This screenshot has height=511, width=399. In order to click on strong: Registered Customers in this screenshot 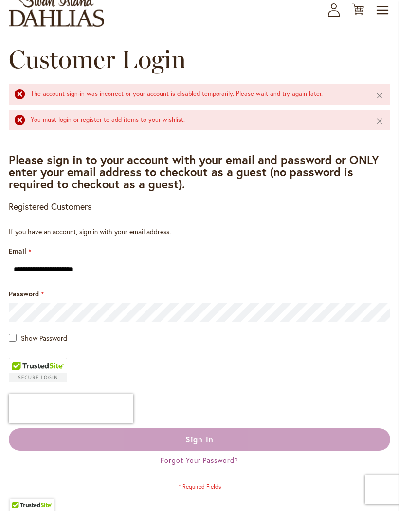, I will do `click(50, 206)`.